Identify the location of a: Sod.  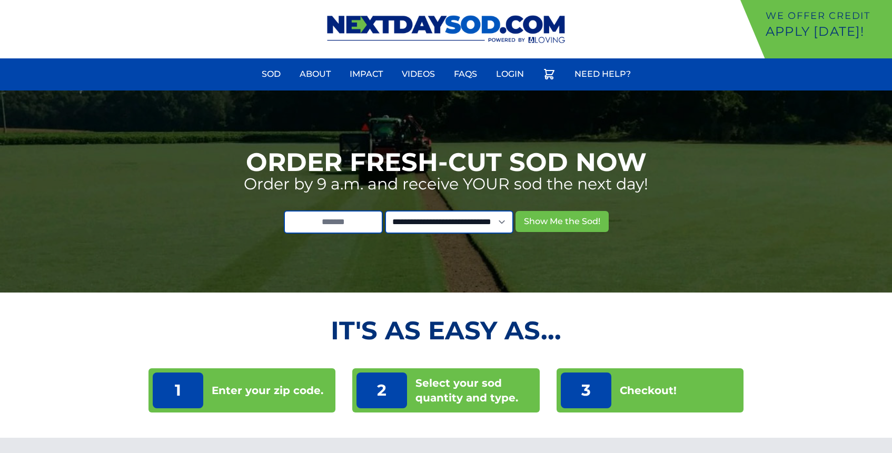
(271, 74).